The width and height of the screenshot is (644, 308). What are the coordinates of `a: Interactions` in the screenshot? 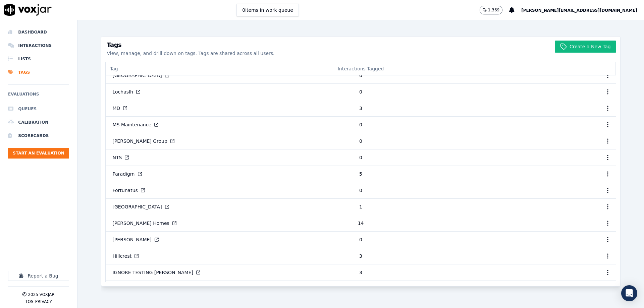 It's located at (39, 45).